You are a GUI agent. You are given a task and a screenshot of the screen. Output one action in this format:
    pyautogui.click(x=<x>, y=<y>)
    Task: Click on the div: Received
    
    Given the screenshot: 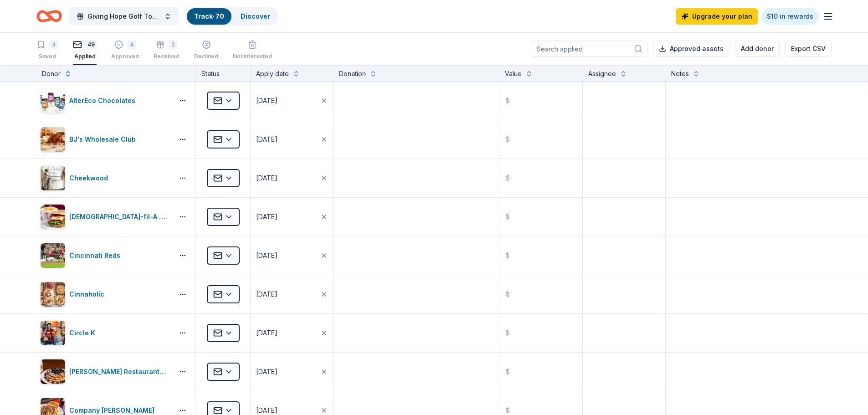 What is the action you would take?
    pyautogui.click(x=166, y=57)
    